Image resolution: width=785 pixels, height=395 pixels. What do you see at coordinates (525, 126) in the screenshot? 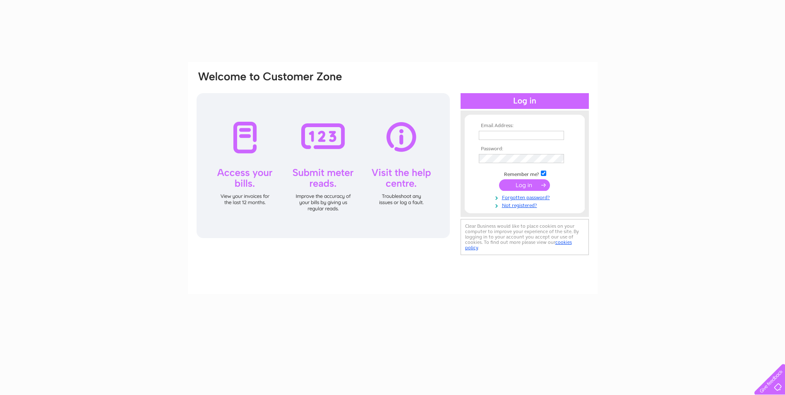
I see `th: Email Address:` at bounding box center [525, 126].